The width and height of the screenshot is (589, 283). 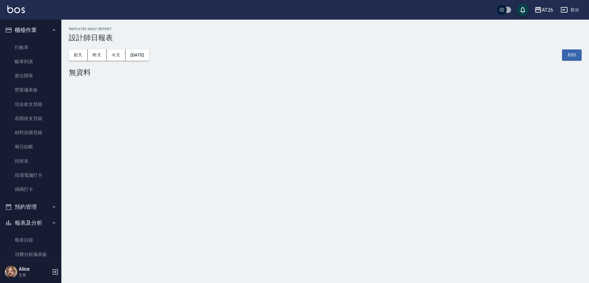 What do you see at coordinates (31, 223) in the screenshot?
I see `button: 報表及分析` at bounding box center [31, 223].